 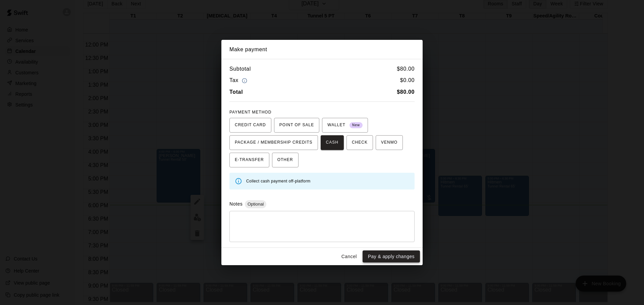 What do you see at coordinates (236, 204) in the screenshot?
I see `label: Notes` at bounding box center [236, 204].